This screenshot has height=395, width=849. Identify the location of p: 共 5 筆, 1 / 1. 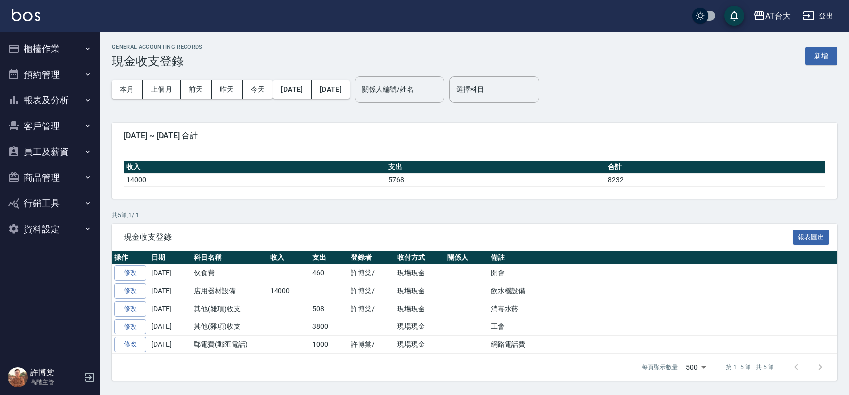
(474, 215).